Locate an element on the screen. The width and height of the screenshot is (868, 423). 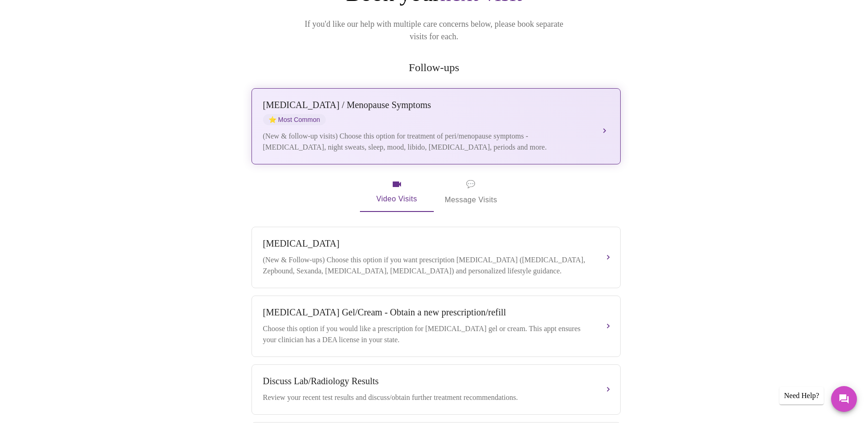
div: Need Help? is located at coordinates (802, 396).